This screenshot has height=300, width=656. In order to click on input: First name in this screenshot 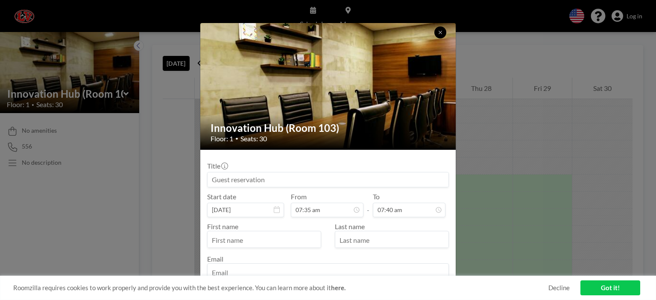, I will do `click(264, 240)`.